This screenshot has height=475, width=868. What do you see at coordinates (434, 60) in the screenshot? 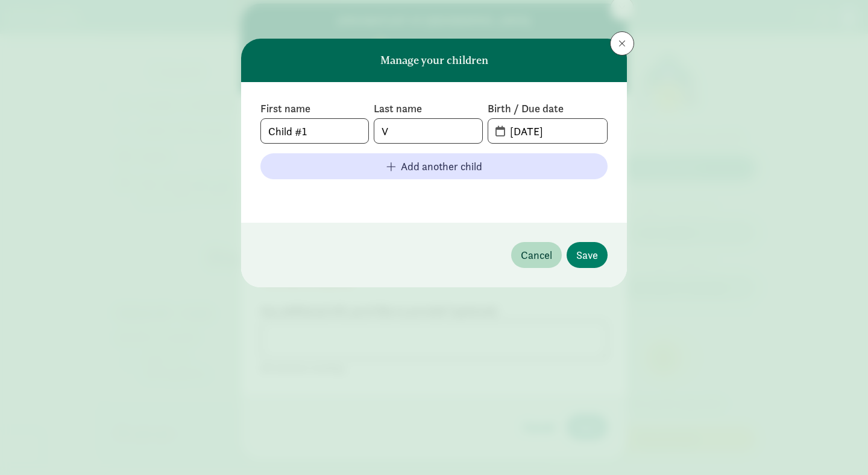
I see `h6: Manage your children` at bounding box center [434, 60].